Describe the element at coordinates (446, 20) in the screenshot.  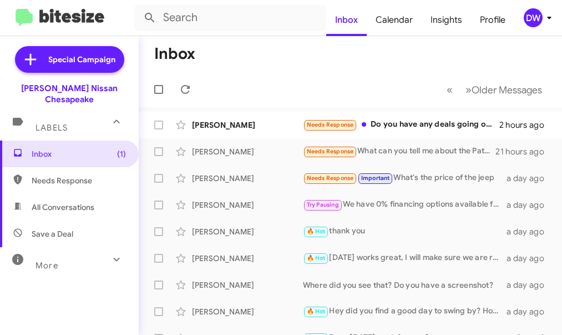
I see `a: Insights` at that location.